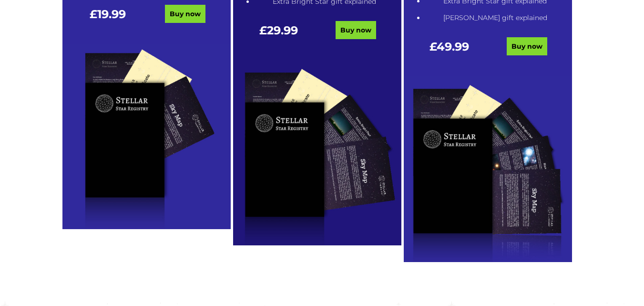 The height and width of the screenshot is (306, 644). I want to click on img: tucked-0, so click(147, 136).